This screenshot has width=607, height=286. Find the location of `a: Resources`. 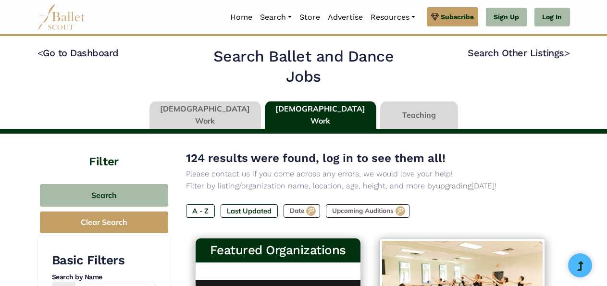

a: Resources is located at coordinates (392, 17).